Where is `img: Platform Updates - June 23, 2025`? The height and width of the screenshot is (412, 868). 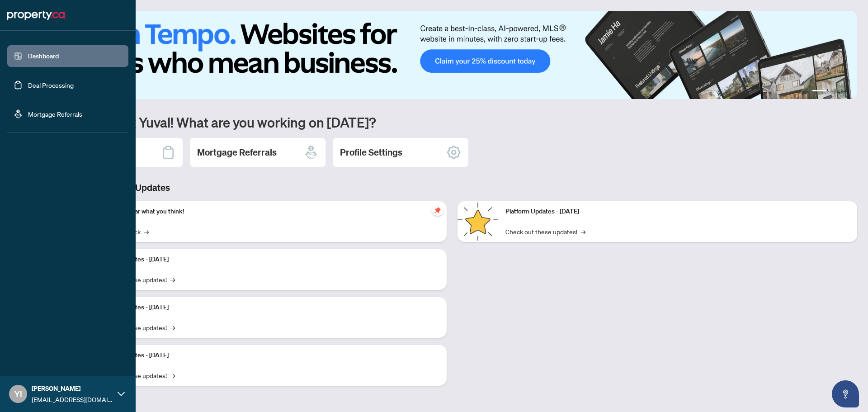 img: Platform Updates - June 23, 2025 is located at coordinates (478, 222).